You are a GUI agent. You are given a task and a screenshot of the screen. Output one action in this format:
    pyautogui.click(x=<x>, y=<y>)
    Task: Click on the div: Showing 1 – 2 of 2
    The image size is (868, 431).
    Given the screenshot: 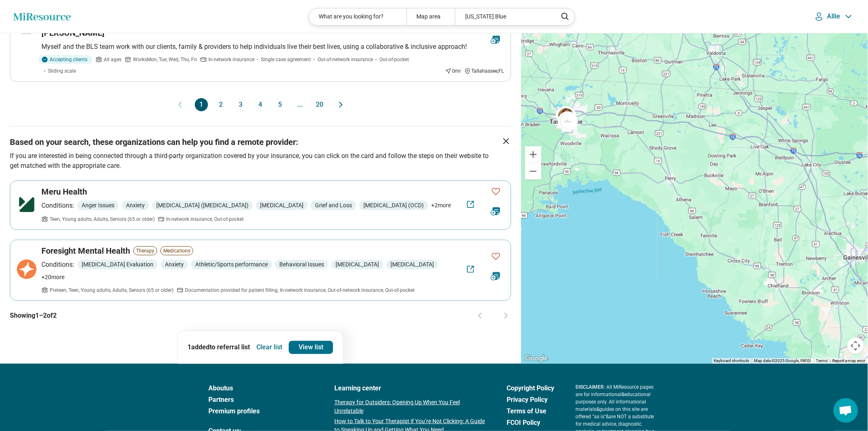 What is the action you would take?
    pyautogui.click(x=261, y=315)
    